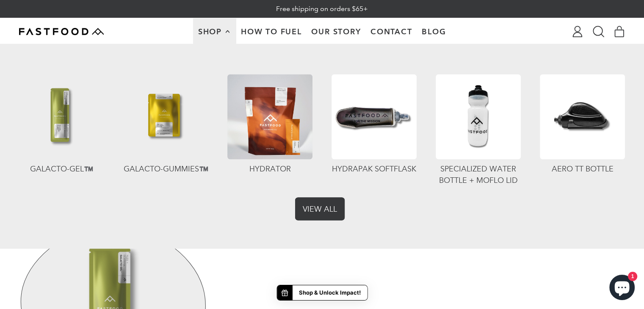  I want to click on span: Shop, so click(211, 32).